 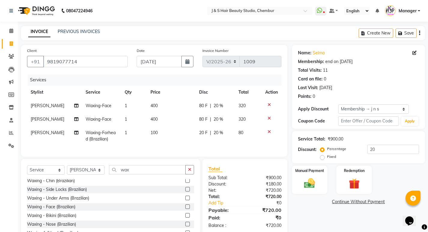 What do you see at coordinates (318, 53) in the screenshot?
I see `a: Selma` at bounding box center [318, 53].